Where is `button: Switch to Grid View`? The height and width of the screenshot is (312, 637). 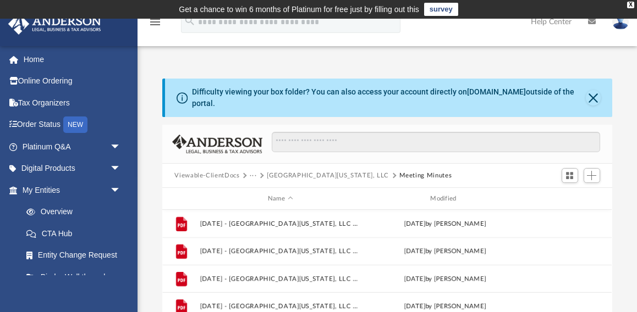
button: Switch to Grid View is located at coordinates (570, 176).